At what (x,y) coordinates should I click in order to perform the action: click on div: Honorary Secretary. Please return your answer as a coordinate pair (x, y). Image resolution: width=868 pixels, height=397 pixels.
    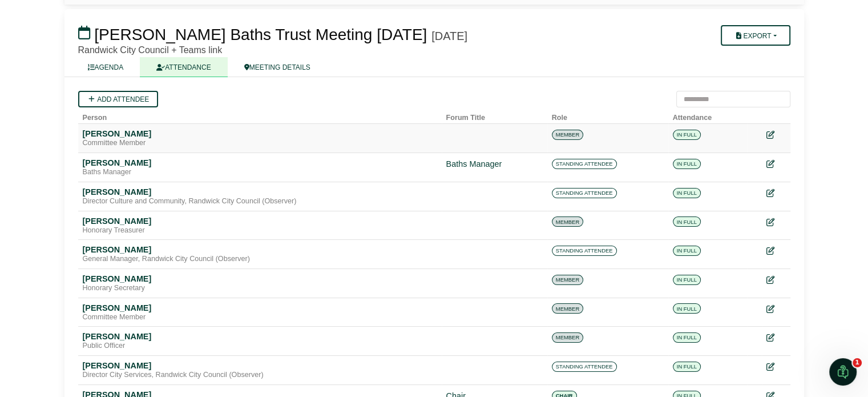
    Looking at the image, I should click on (260, 288).